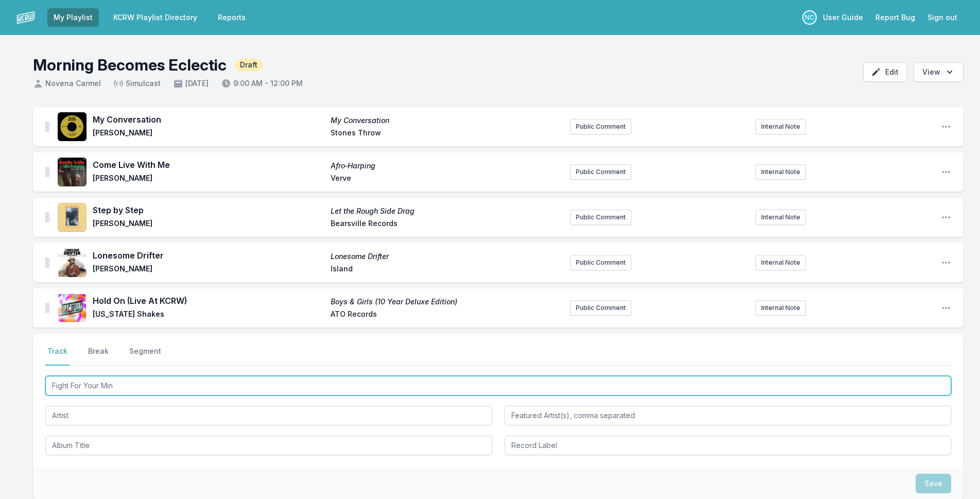 The width and height of the screenshot is (980, 499). Describe the element at coordinates (269, 416) in the screenshot. I see `input: Artist` at that location.